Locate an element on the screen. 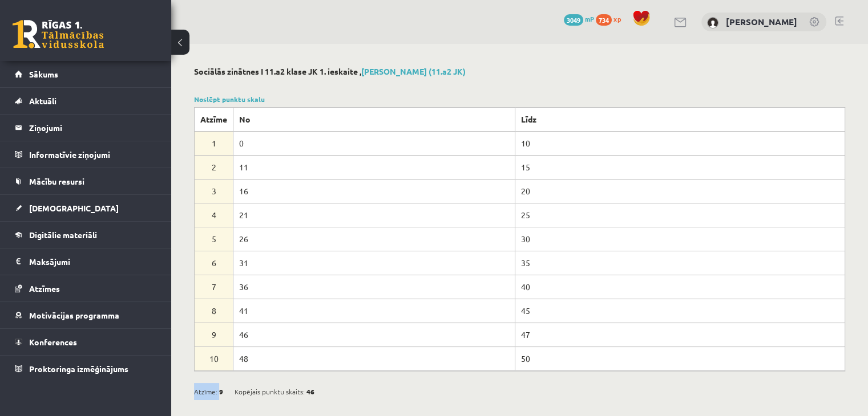 The width and height of the screenshot is (868, 416). td: 45 is located at coordinates (680, 311).